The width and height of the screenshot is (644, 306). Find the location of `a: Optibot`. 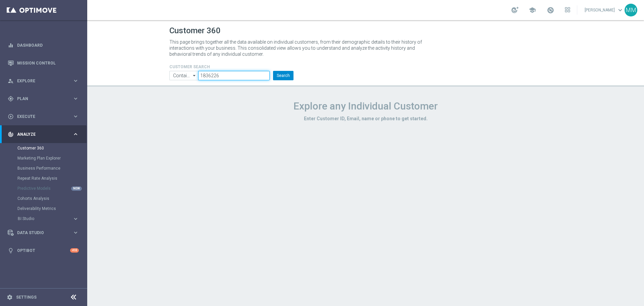

a: Optibot is located at coordinates (44, 250).